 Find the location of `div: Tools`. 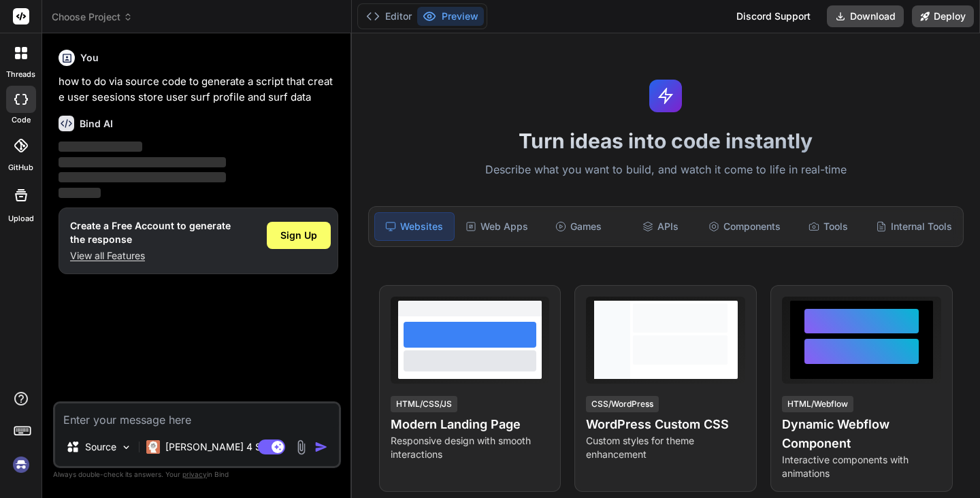

div: Tools is located at coordinates (828, 227).